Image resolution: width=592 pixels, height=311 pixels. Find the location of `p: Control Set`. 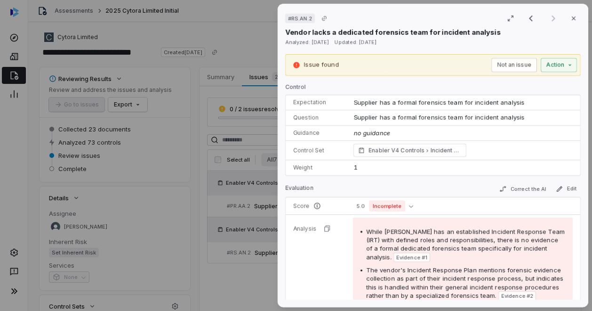

p: Control Set is located at coordinates (316, 150).